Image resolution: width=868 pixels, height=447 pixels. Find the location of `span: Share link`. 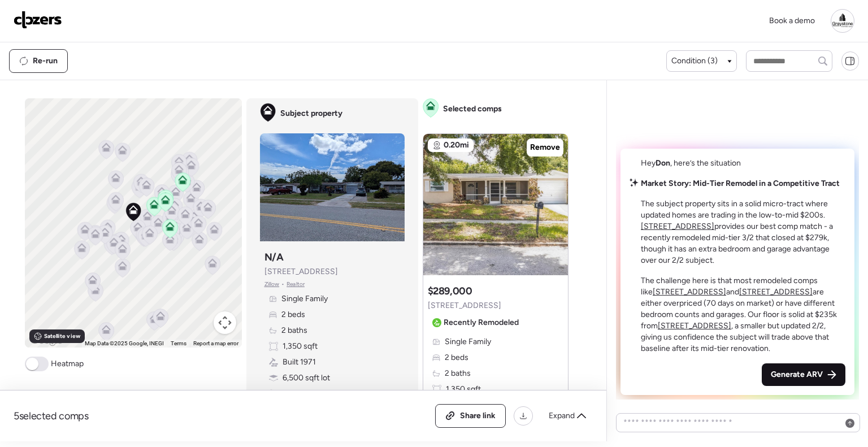

span: Share link is located at coordinates (477, 416).